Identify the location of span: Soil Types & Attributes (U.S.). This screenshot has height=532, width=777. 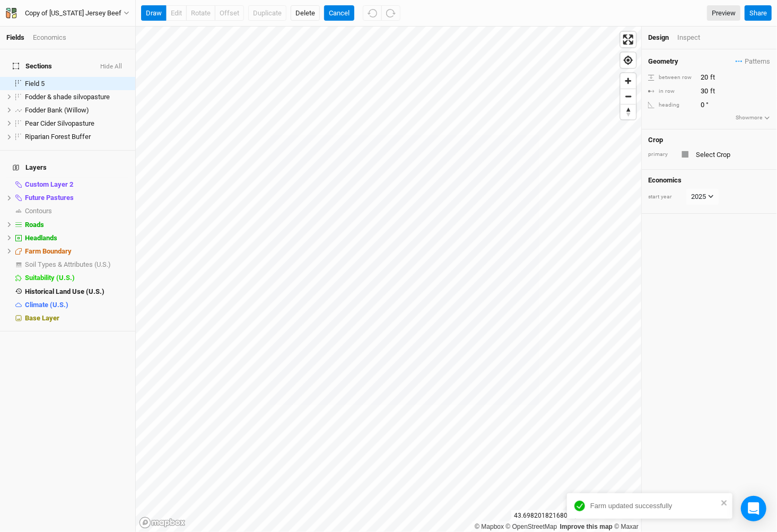
(68, 264).